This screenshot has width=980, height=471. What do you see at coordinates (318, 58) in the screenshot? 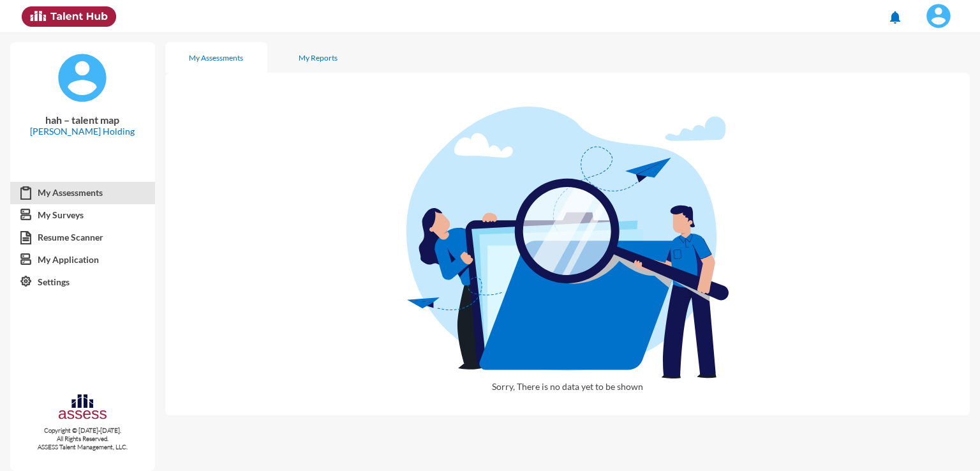
I see `div: My Reports` at bounding box center [318, 58].